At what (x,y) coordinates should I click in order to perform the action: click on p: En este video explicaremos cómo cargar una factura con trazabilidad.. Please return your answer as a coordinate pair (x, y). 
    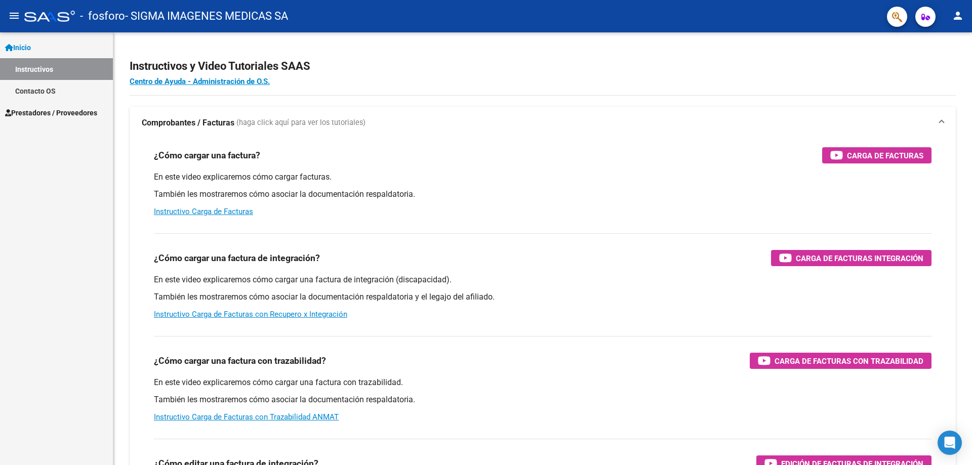
    Looking at the image, I should click on (543, 383).